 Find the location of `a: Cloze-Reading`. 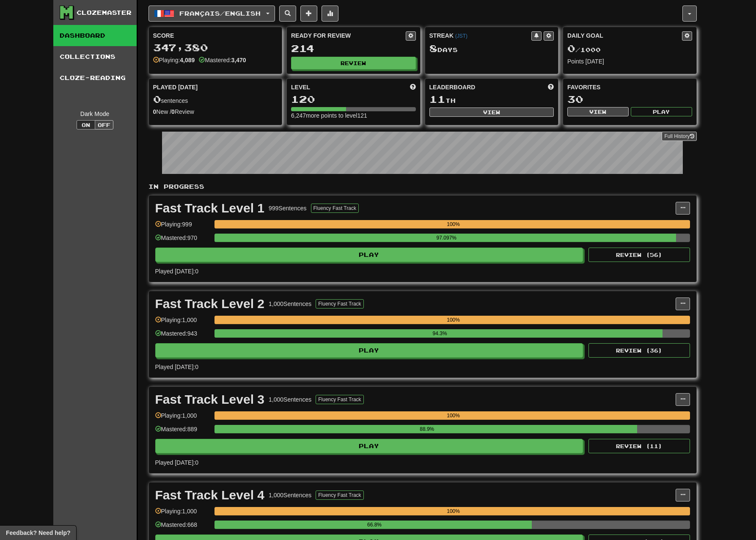

a: Cloze-Reading is located at coordinates (94, 78).